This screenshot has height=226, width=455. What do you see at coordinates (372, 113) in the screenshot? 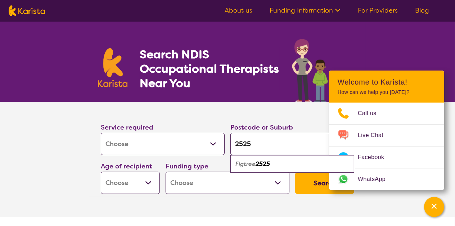
I see `span: Call us` at bounding box center [372, 113].